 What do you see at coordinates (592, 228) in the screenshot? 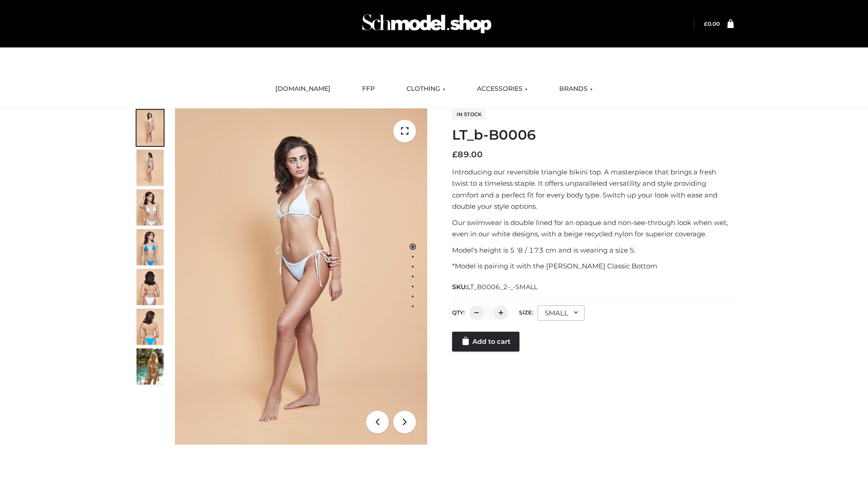
I see `p: Our swimwear is double lined for an opaque and non-see-through look when wet, even in our white d...` at bounding box center [592, 228].